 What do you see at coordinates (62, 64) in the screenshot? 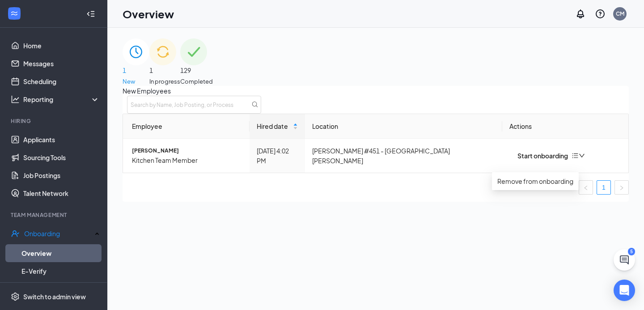
I see `a: Messages` at bounding box center [62, 64].